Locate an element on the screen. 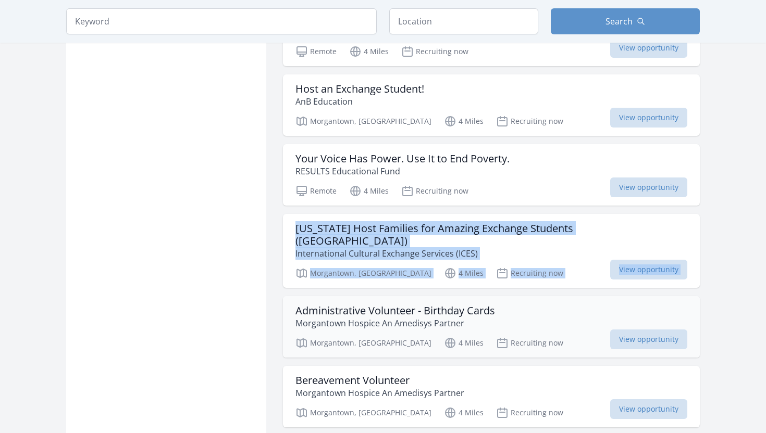 This screenshot has height=433, width=766. h3: Your Voice Has Power. Use It to End Poverty. is located at coordinates (402, 159).